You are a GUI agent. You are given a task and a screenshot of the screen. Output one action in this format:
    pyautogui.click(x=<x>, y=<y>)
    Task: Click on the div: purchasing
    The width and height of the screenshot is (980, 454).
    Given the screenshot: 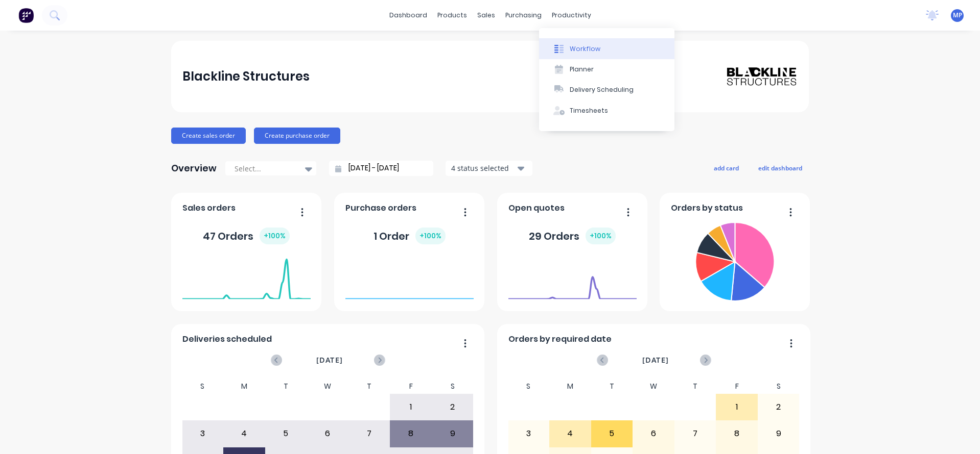 What is the action you would take?
    pyautogui.click(x=523, y=15)
    